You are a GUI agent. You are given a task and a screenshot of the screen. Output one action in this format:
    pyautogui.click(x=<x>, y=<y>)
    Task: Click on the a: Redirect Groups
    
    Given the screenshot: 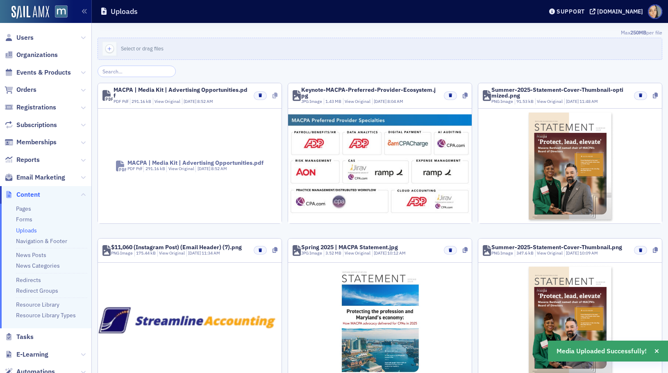 What is the action you would take?
    pyautogui.click(x=37, y=290)
    